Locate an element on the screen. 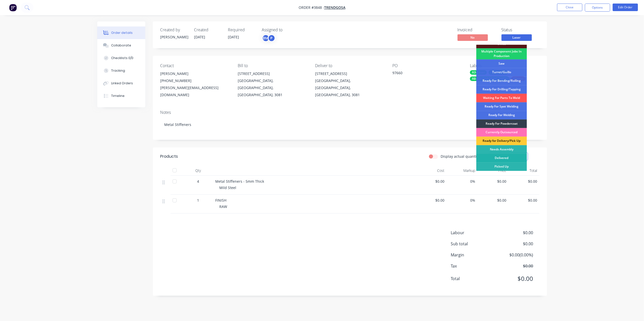 This screenshot has height=321, width=644. div: Status is located at coordinates (520, 30).